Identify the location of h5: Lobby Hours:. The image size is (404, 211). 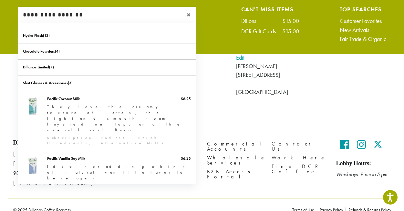
(364, 164).